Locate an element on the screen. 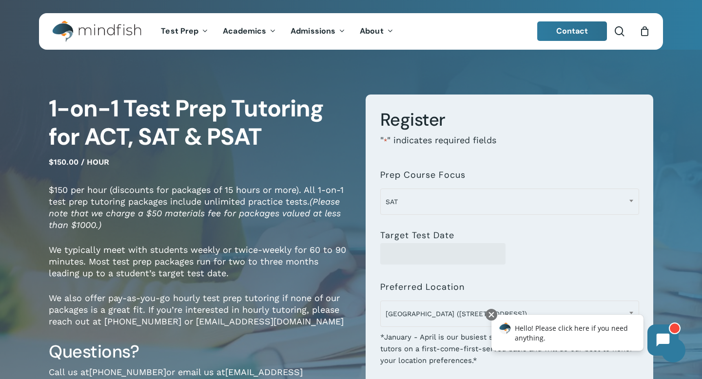  header: Main Menu is located at coordinates (351, 31).